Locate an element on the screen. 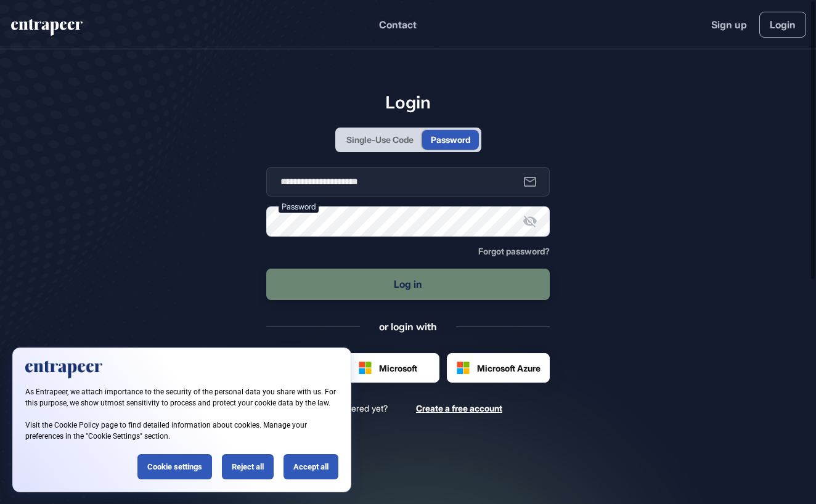 This screenshot has height=504, width=816. div: Password is located at coordinates (450, 139).